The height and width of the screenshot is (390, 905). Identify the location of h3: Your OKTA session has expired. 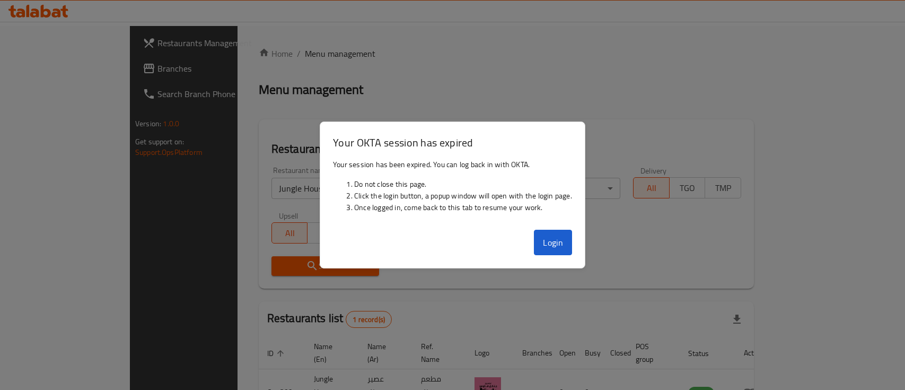
(452, 142).